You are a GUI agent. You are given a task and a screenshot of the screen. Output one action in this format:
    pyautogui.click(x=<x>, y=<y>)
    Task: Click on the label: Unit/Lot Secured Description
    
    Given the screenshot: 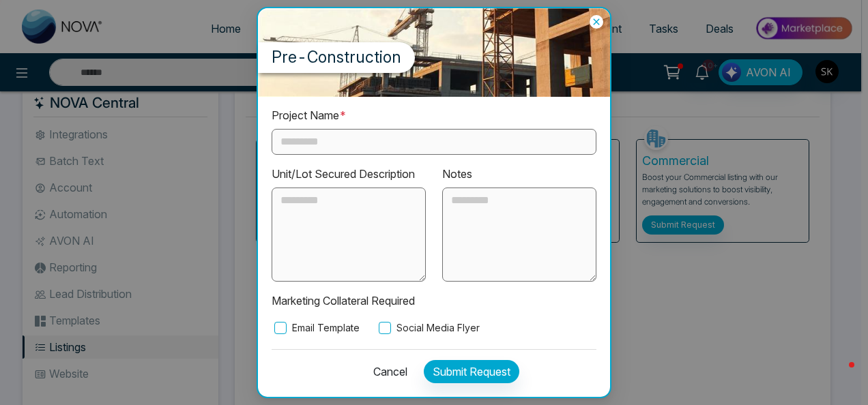 What is the action you would take?
    pyautogui.click(x=344, y=174)
    